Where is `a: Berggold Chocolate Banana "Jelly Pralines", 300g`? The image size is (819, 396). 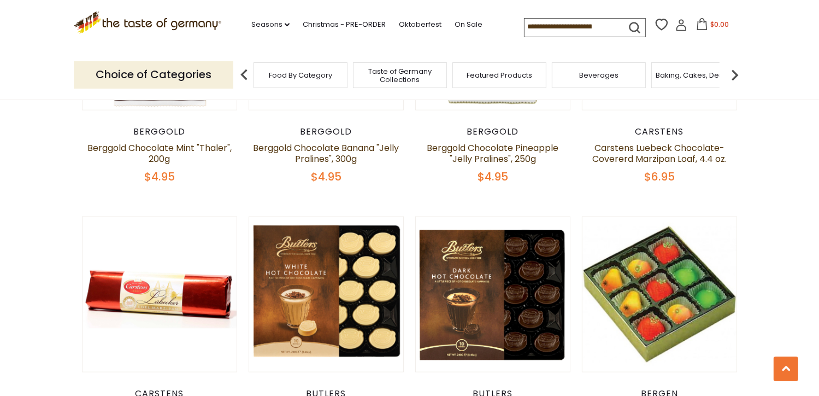
a: Berggold Chocolate Banana "Jelly Pralines", 300g is located at coordinates (326, 153).